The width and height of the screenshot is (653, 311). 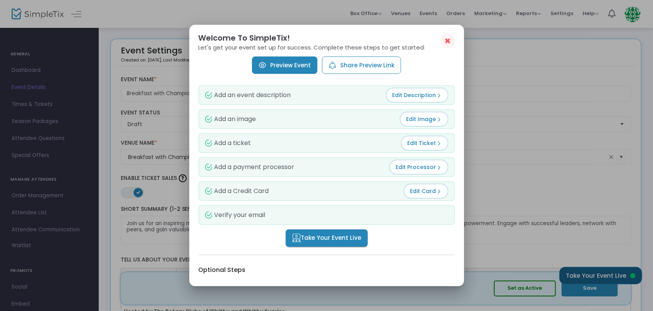 I want to click on span: Edit Image, so click(x=424, y=119).